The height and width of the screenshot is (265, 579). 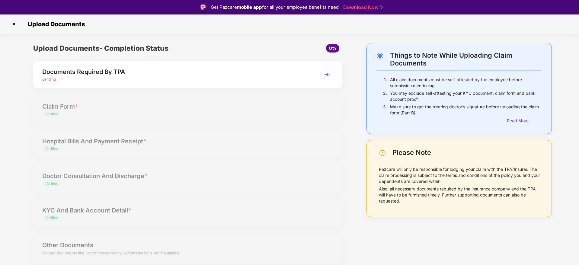 I want to click on div: Upload Documents- Completion Status, so click(x=136, y=48).